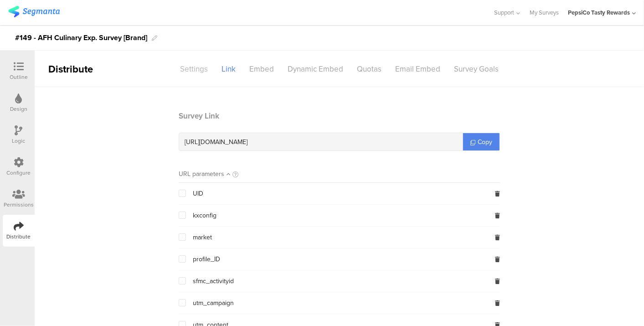 The height and width of the screenshot is (326, 644). Describe the element at coordinates (198, 194) in the screenshot. I see `span: UID` at that location.